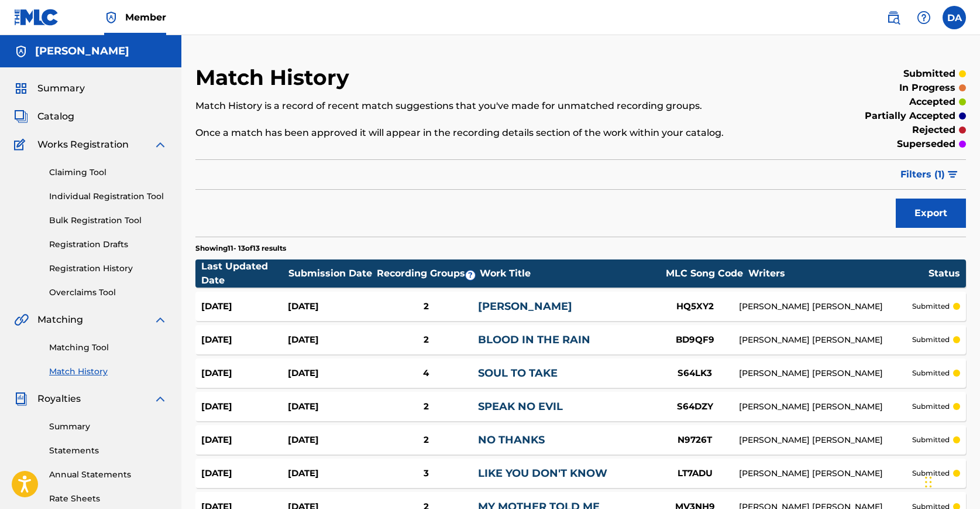 The width and height of the screenshot is (980, 509). What do you see at coordinates (910, 115) in the screenshot?
I see `p: partially accepted` at bounding box center [910, 115].